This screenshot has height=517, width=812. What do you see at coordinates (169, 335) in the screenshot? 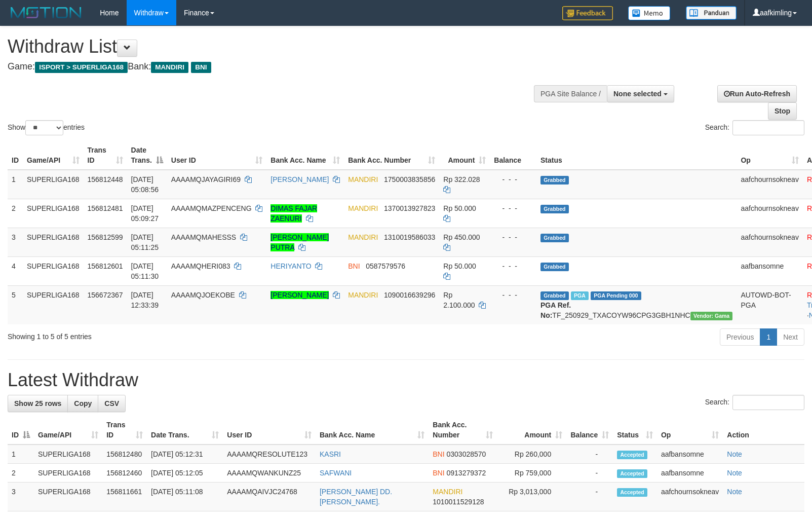
I see `div: Showing 1 to 5 of 5 entries` at bounding box center [169, 335].